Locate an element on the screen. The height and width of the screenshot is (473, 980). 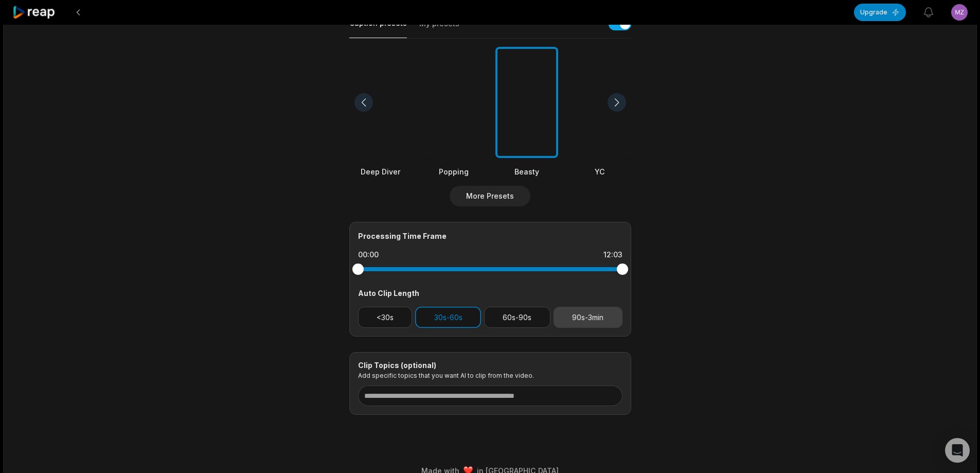
div: Beasty is located at coordinates (527, 172).